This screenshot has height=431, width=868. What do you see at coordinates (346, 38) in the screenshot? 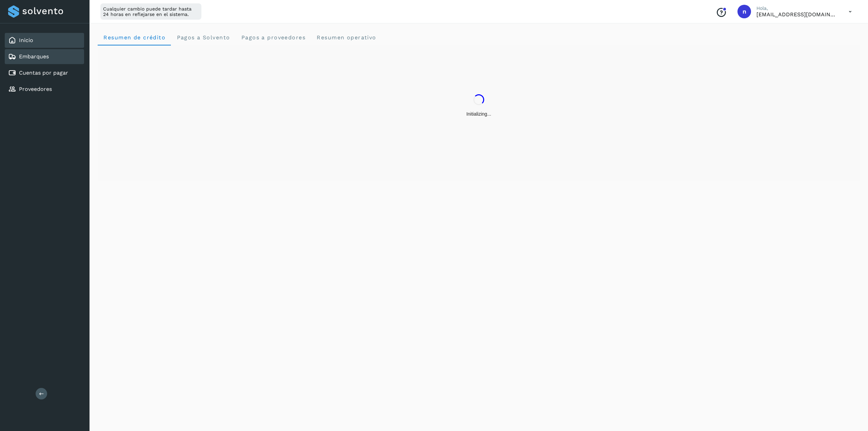
I see `span: Resumen operativo` at bounding box center [346, 38].